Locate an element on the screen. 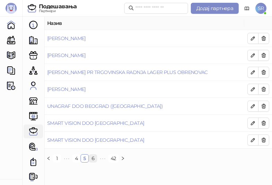 Image resolution: width=272 pixels, height=185 pixels. td: Zagorac Maja is located at coordinates (144, 55).